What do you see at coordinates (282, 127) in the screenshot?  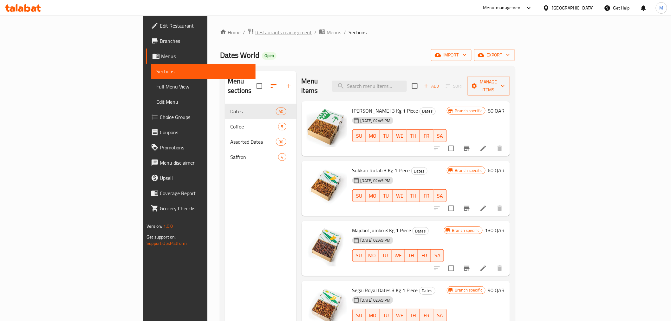 I see `span: 5` at bounding box center [282, 127].